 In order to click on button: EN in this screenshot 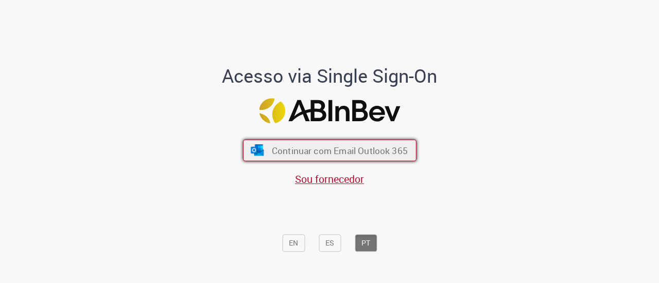, I will do `click(293, 243)`.